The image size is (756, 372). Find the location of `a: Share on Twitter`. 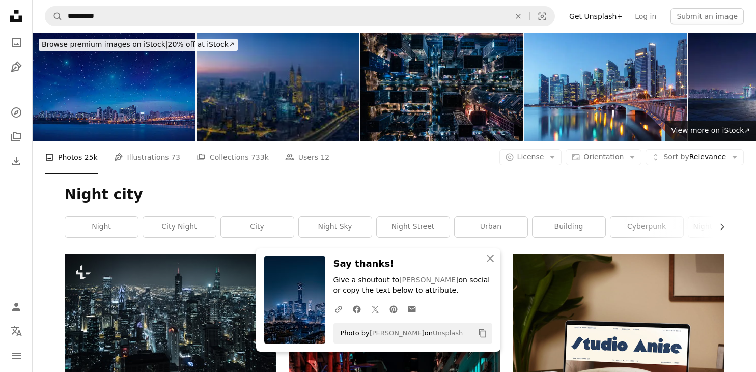

a: Share on Twitter is located at coordinates (375, 309).